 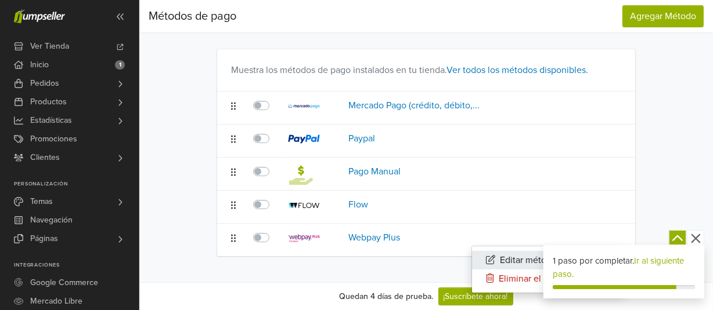 What do you see at coordinates (386, 297) in the screenshot?
I see `div: Quedan 4 días de prueba.` at bounding box center [386, 297].